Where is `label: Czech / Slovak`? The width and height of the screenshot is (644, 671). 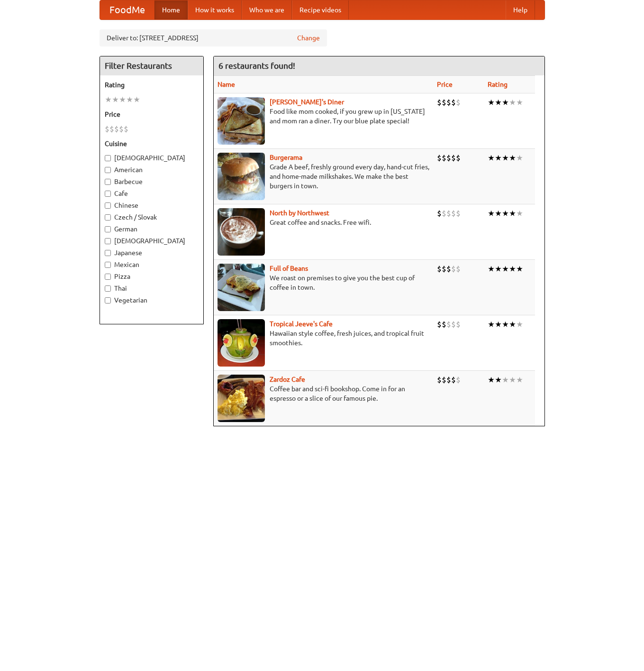
label: Czech / Slovak is located at coordinates (152, 217).